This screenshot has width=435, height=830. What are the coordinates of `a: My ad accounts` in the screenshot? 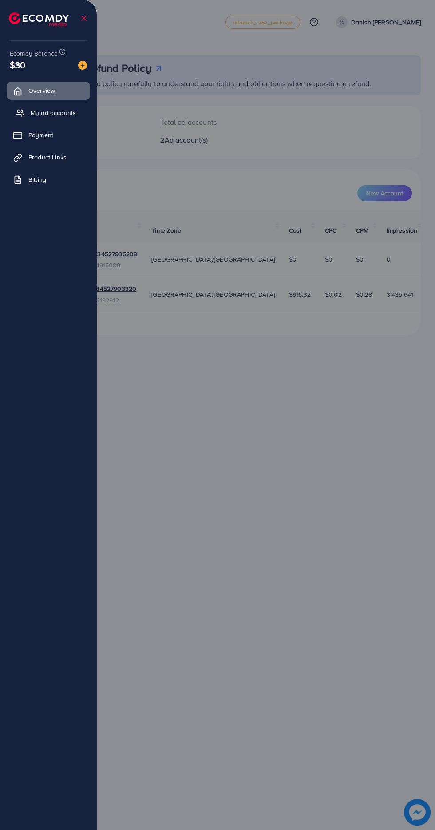 It's located at (48, 113).